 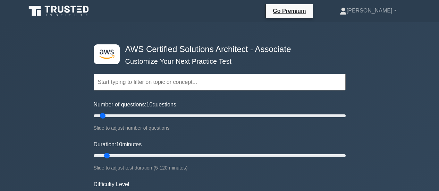 What do you see at coordinates (220, 168) in the screenshot?
I see `div: Slide to adjust test duration (5-120 minutes)` at bounding box center [220, 168].